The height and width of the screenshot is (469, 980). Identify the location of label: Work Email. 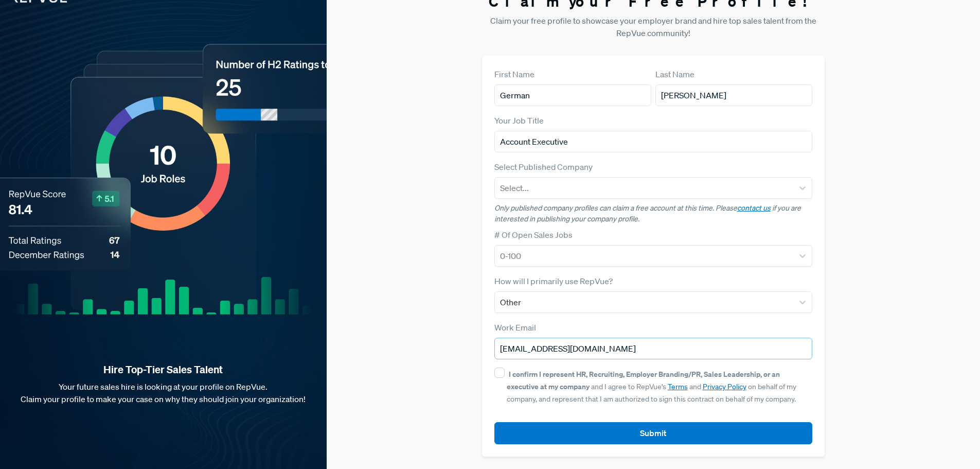
(515, 328).